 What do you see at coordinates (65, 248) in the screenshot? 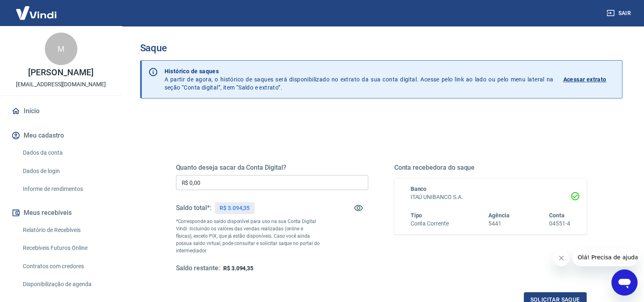
I see `a: Recebíveis Futuros Online` at bounding box center [65, 248].